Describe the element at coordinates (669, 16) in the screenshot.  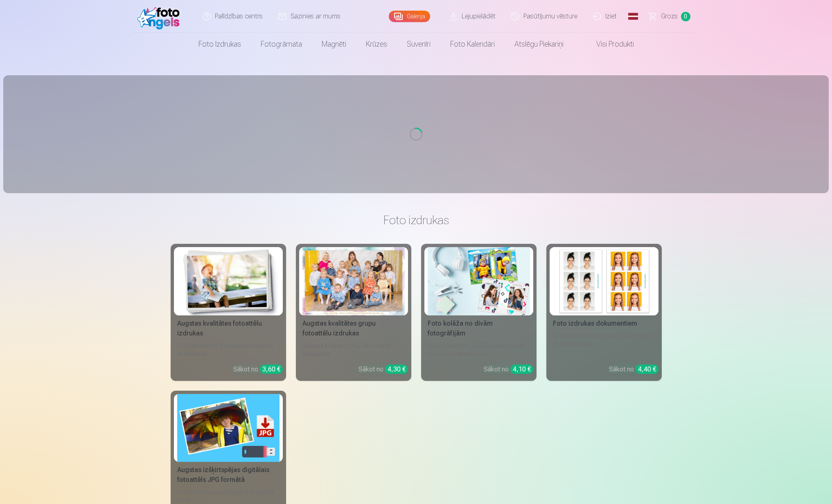
I see `span: Grozs` at that location.